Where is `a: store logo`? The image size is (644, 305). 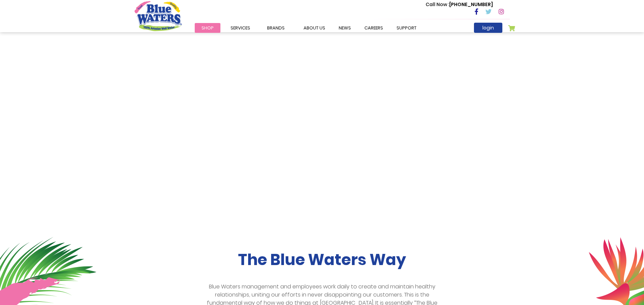
a: store logo is located at coordinates (158, 16).